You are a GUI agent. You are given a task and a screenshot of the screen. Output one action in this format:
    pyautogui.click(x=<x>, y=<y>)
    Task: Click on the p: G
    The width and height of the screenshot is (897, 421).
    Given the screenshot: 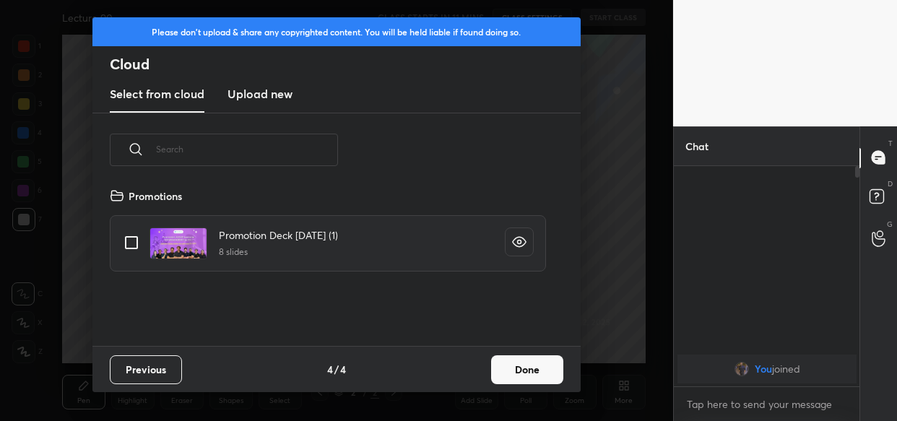 What is the action you would take?
    pyautogui.click(x=890, y=224)
    